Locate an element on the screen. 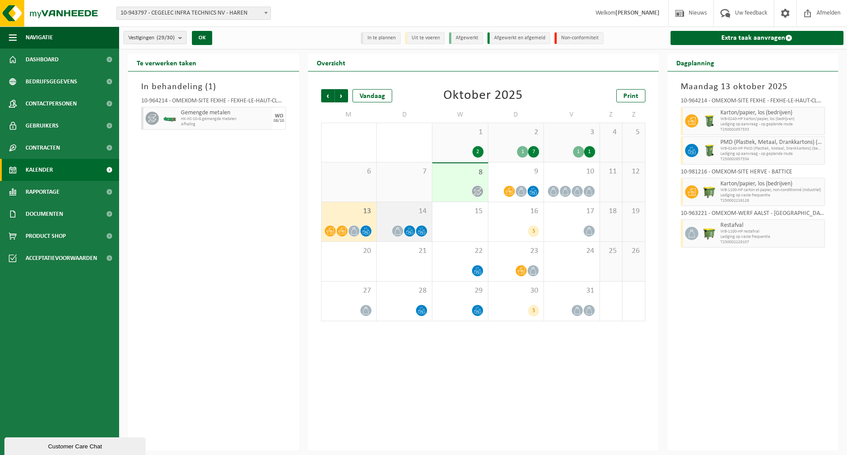  h2: Overzicht is located at coordinates (331, 62).